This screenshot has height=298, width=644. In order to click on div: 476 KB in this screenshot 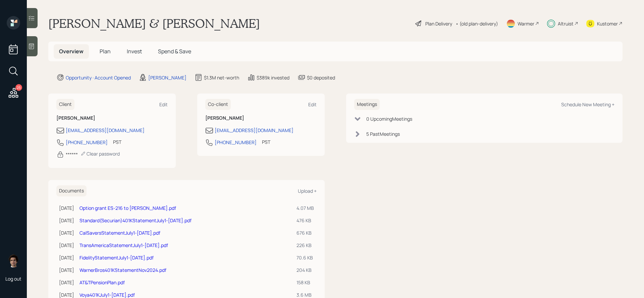, I will do `click(306, 220)`.